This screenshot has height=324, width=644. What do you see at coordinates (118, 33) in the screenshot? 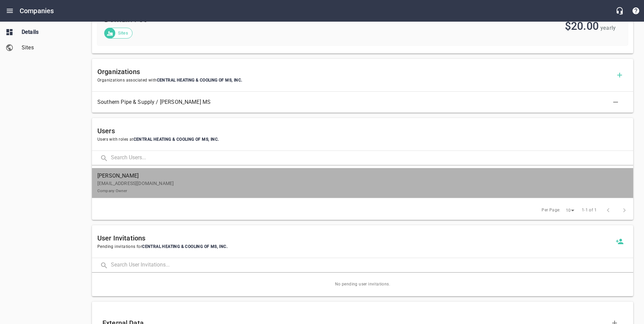
I see `div: Sites` at bounding box center [118, 33].